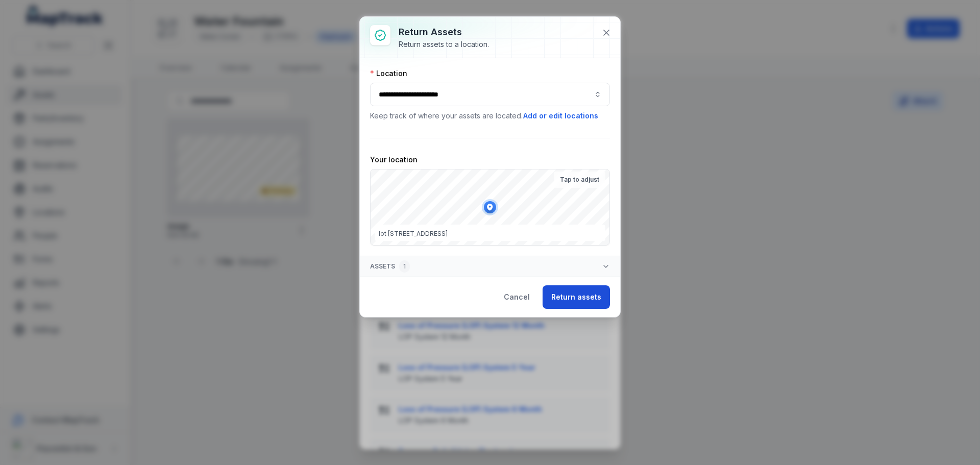 This screenshot has height=465, width=980. What do you see at coordinates (490, 116) in the screenshot?
I see `p: Keep track of where your assets are located.` at bounding box center [490, 116].